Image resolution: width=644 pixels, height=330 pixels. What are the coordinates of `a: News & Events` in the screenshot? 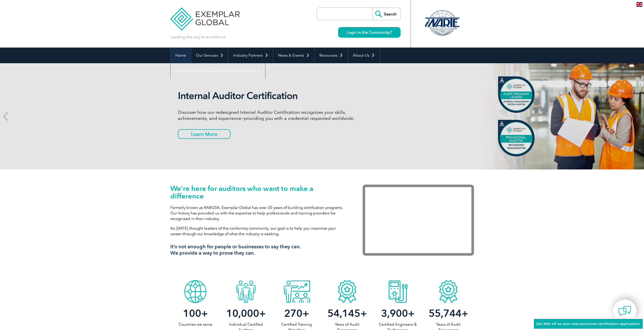 It's located at (294, 55).